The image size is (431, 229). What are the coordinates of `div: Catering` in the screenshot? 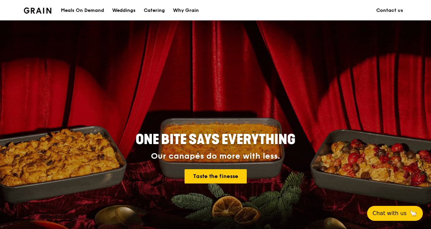 It's located at (154, 11).